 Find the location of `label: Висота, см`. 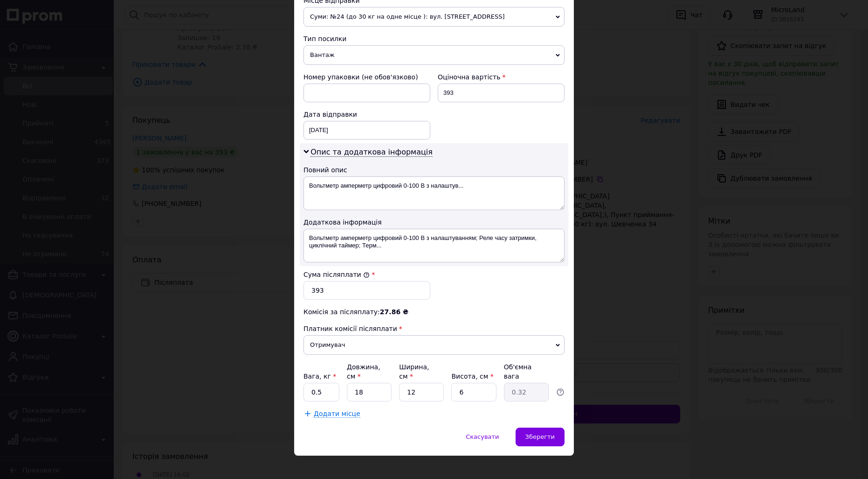

label: Висота, см is located at coordinates (472, 376).